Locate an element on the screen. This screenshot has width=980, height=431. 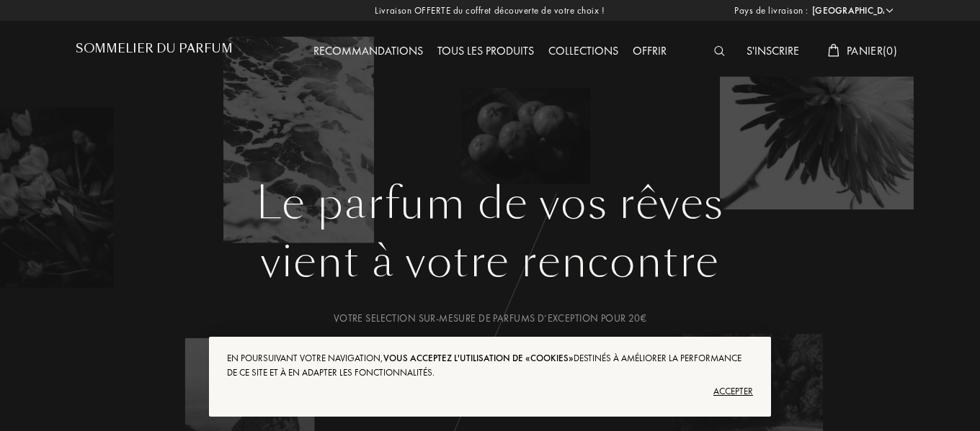
a: S'inscrire is located at coordinates (773, 50).